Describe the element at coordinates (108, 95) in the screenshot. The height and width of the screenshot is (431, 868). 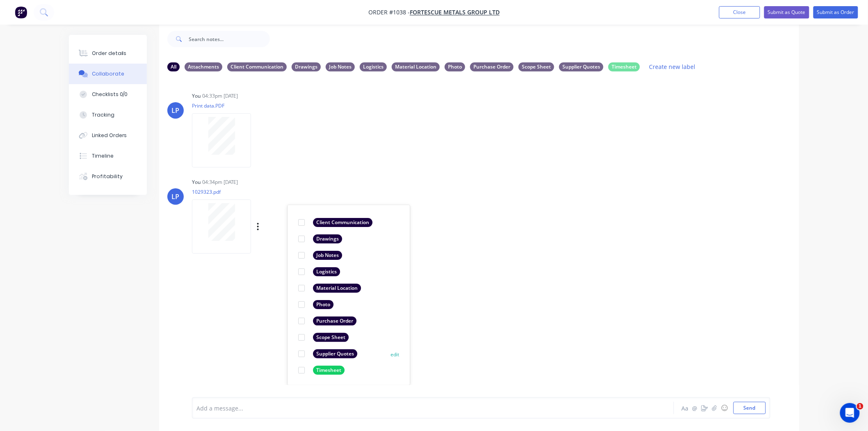
I see `button: Checklists 0/0` at that location.